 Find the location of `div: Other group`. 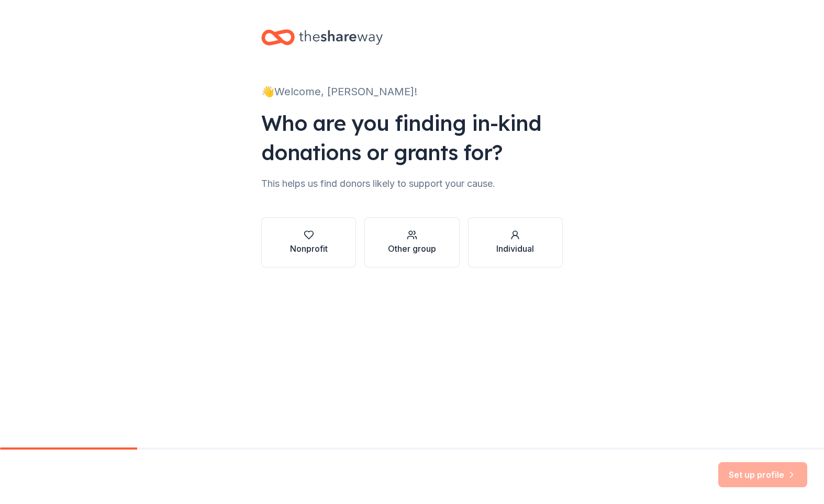

div: Other group is located at coordinates (412, 249).